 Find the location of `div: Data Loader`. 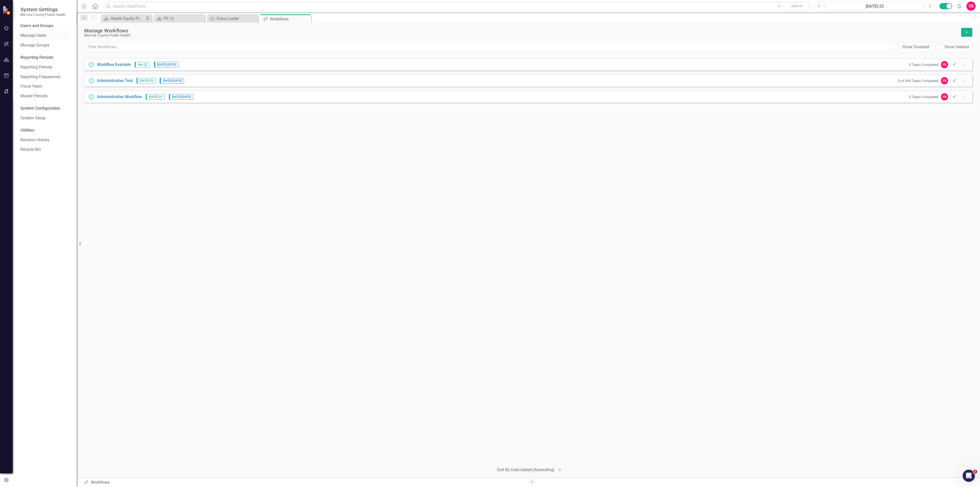

div: Data Loader is located at coordinates (237, 18).